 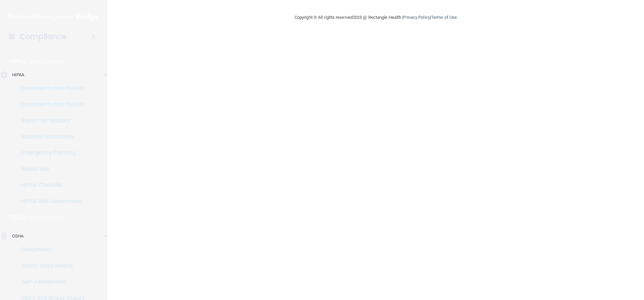 What do you see at coordinates (416, 17) in the screenshot?
I see `a: Privacy Policy` at bounding box center [416, 17].